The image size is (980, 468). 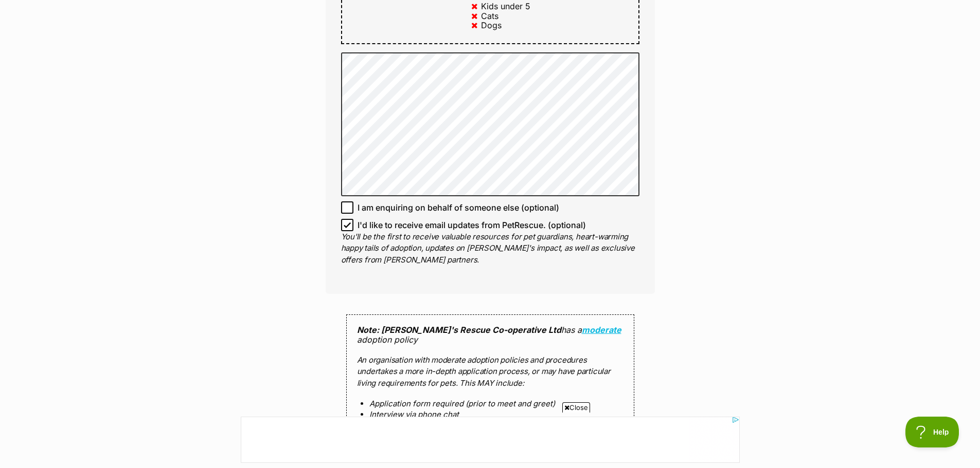 I want to click on li: Application form required (prior to meet and greet), so click(x=490, y=403).